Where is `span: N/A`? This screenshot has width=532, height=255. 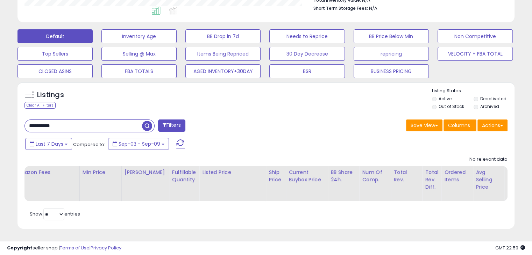
span: N/A is located at coordinates (373, 8).